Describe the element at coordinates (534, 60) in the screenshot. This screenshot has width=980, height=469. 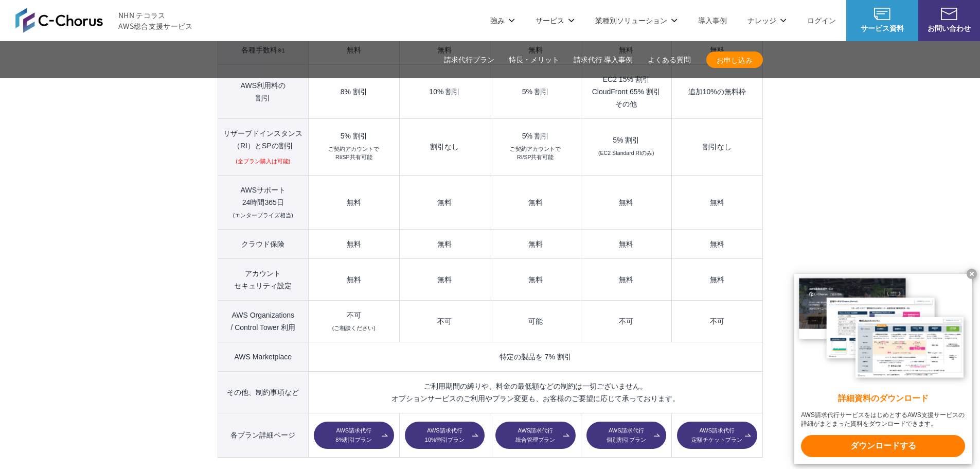
I see `a: 特長・メリット` at that location.